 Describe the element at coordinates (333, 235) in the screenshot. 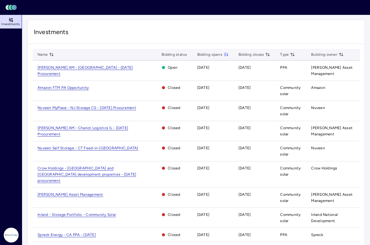

I see `td: Spreck` at that location.